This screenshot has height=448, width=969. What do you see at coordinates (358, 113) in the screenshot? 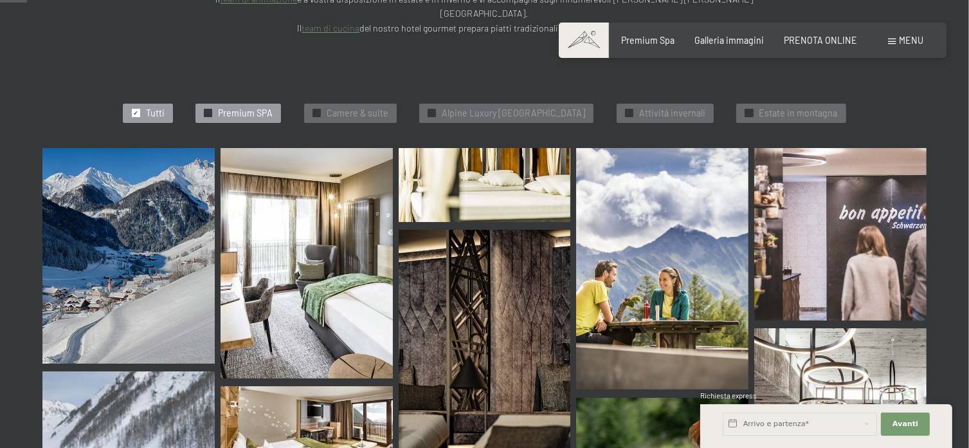
I see `span: Camere & suite` at bounding box center [358, 113].